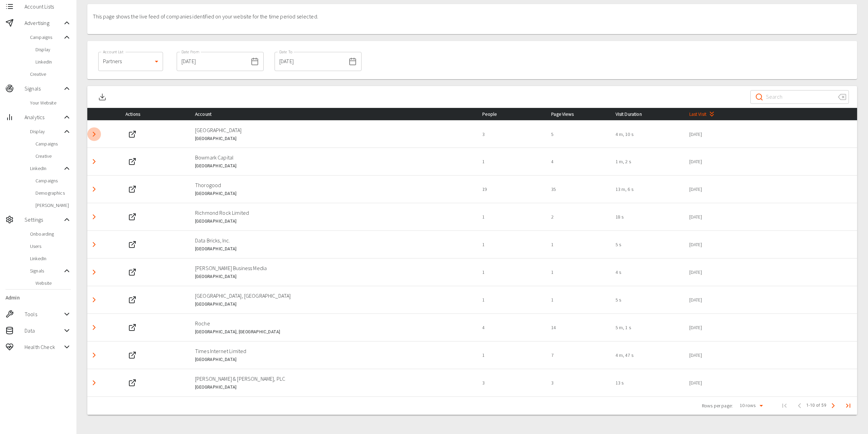 This screenshot has width=868, height=434. Describe the element at coordinates (760, 97) in the screenshot. I see `svg: Search` at that location.